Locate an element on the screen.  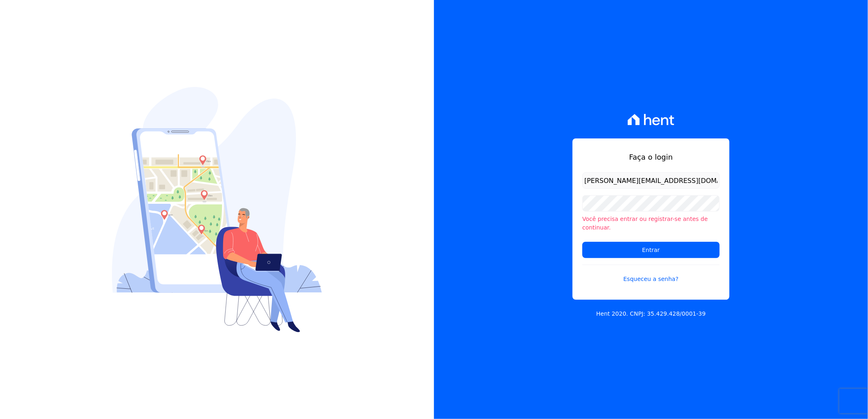
li: Você precisa entrar ou registrar-se antes de continuar. is located at coordinates (651, 223).